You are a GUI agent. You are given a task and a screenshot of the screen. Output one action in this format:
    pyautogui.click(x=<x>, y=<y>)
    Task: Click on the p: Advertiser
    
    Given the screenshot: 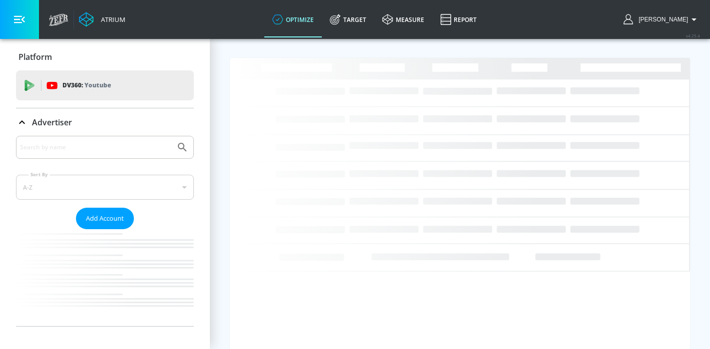 What is the action you would take?
    pyautogui.click(x=52, y=122)
    